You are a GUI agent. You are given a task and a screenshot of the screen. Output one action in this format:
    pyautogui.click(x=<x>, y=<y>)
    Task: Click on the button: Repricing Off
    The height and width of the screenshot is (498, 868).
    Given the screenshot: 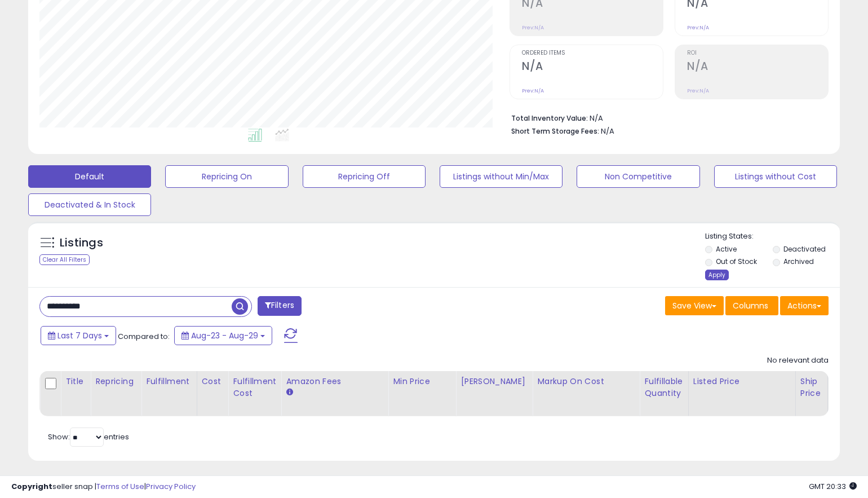 What is the action you would take?
    pyautogui.click(x=364, y=176)
    